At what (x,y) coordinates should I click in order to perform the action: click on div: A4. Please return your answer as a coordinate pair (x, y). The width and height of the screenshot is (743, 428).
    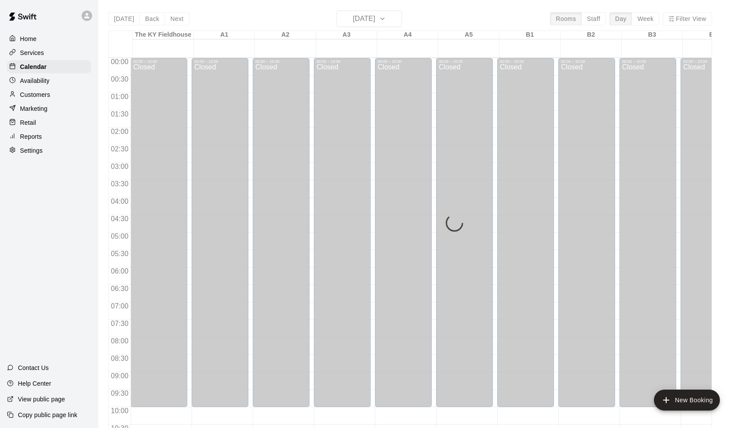
    Looking at the image, I should click on (408, 35).